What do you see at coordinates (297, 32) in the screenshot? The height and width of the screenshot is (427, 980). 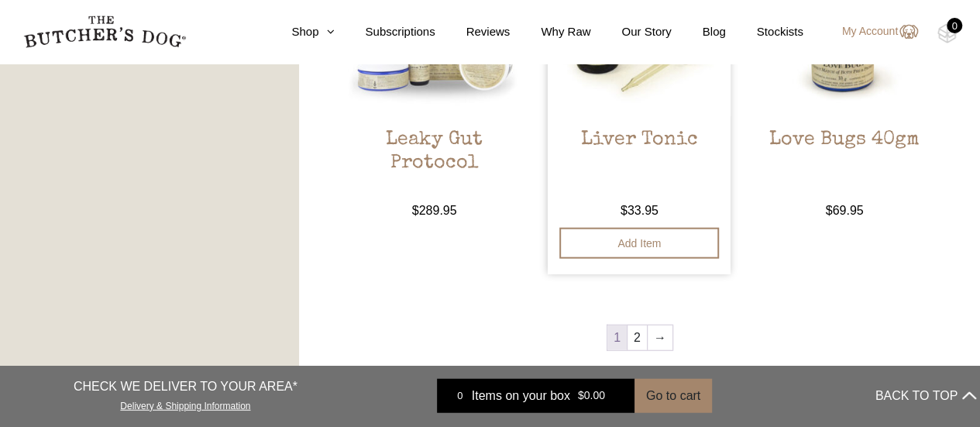 I see `a: Shop` at bounding box center [297, 32].